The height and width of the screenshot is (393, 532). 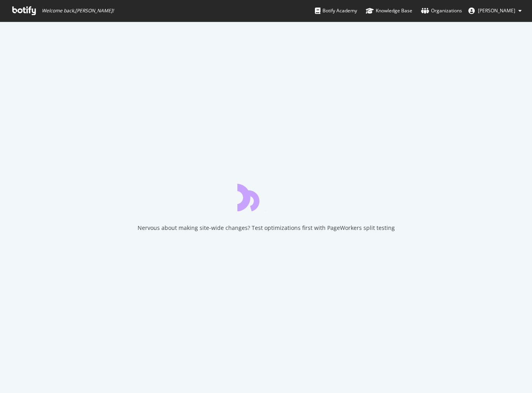 I want to click on div: animation, so click(x=266, y=197).